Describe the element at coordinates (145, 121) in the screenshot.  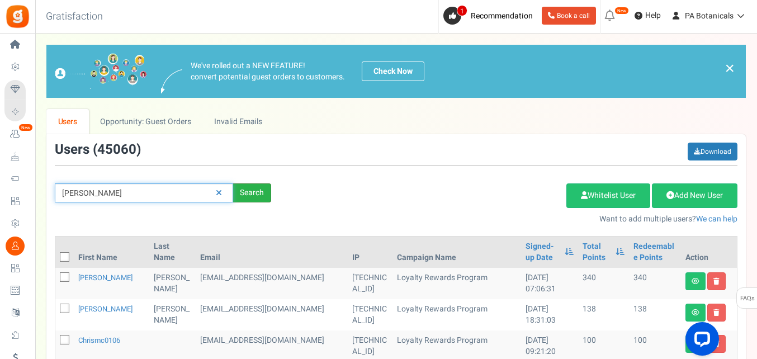
I see `a: Opportunity: Guest Orders` at that location.